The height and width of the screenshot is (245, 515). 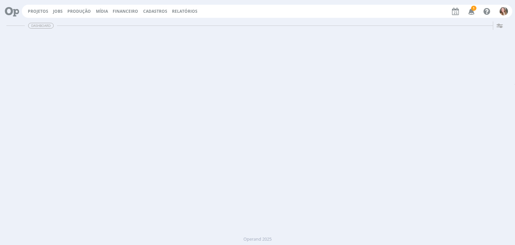 I want to click on button: Cadastros, so click(x=155, y=11).